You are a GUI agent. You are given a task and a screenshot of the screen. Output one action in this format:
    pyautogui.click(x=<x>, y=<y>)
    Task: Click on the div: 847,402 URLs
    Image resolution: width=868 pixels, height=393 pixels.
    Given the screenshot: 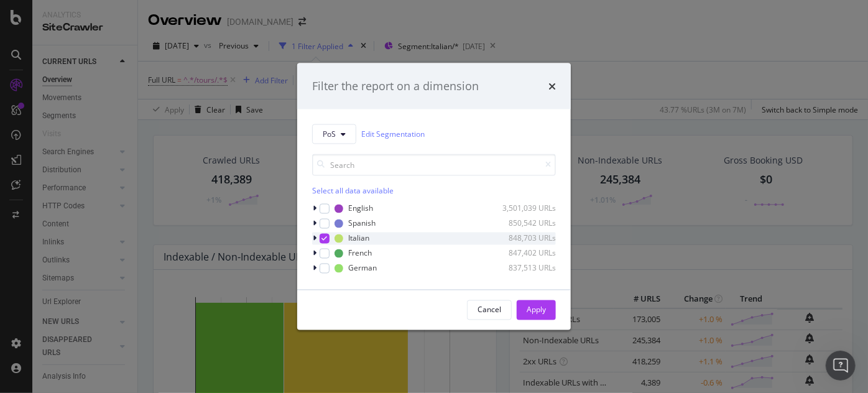 What is the action you would take?
    pyautogui.click(x=525, y=253)
    